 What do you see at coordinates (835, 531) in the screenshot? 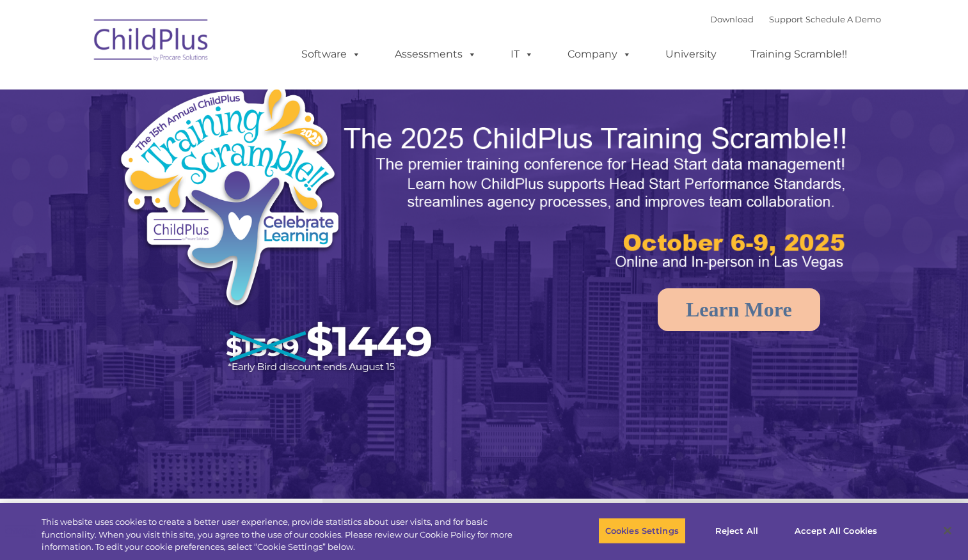
I see `button: Accept All Cookies` at bounding box center [835, 531].